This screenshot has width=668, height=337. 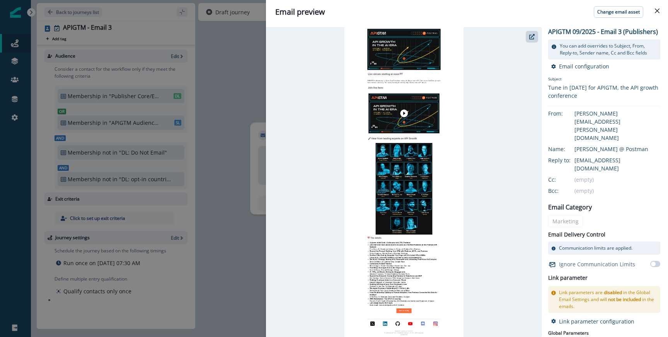 What do you see at coordinates (568, 149) in the screenshot?
I see `div: Name:` at bounding box center [568, 149].